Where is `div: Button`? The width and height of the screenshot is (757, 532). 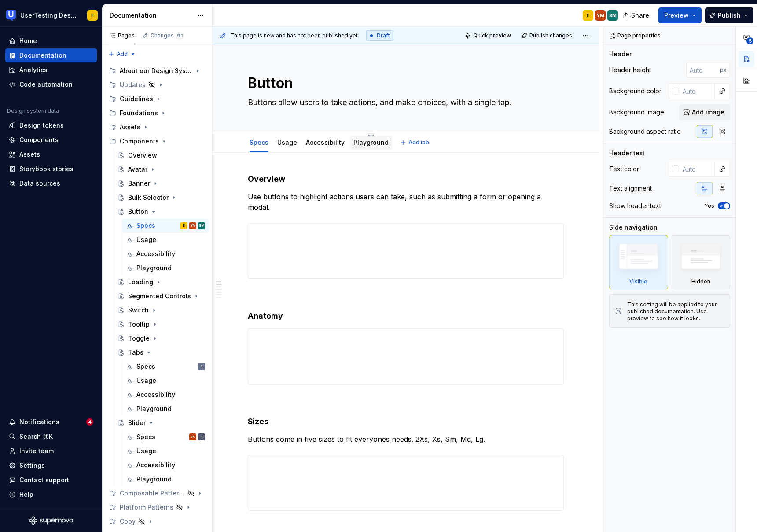
div: Button is located at coordinates (138, 212).